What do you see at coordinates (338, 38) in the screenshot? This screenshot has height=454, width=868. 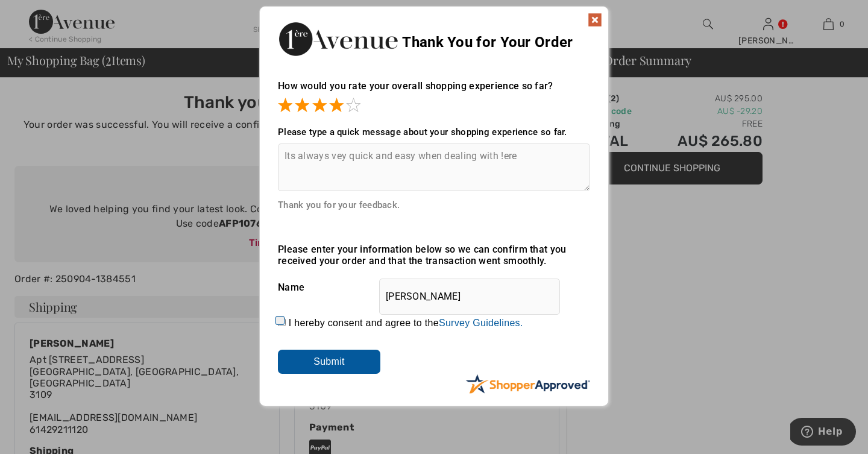 I see `img: Thank You for Your Order` at bounding box center [338, 38].